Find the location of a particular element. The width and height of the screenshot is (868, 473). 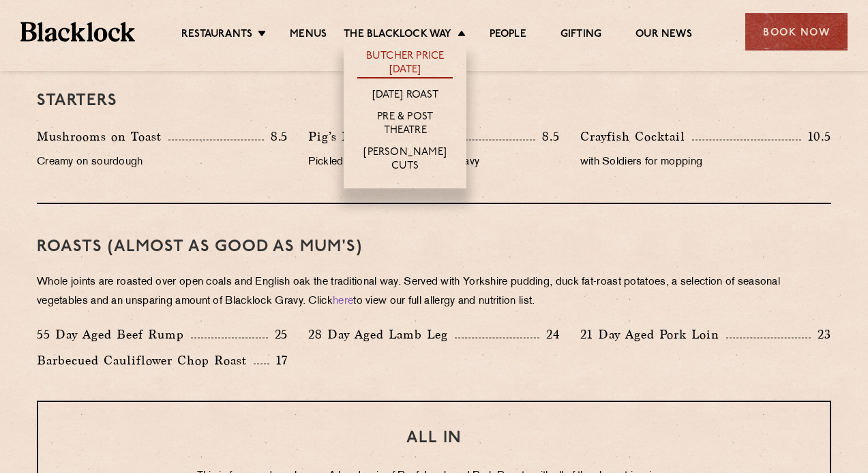

p: 24 is located at coordinates (549, 334).